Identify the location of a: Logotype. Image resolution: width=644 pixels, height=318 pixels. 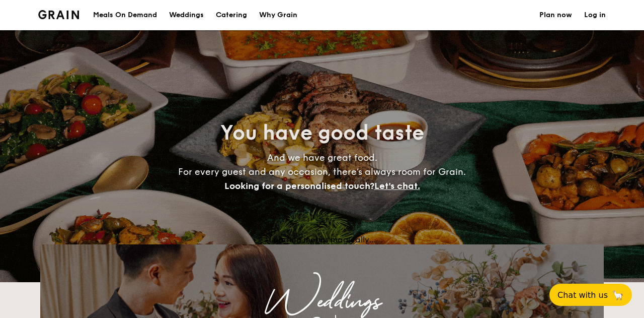
(58, 15).